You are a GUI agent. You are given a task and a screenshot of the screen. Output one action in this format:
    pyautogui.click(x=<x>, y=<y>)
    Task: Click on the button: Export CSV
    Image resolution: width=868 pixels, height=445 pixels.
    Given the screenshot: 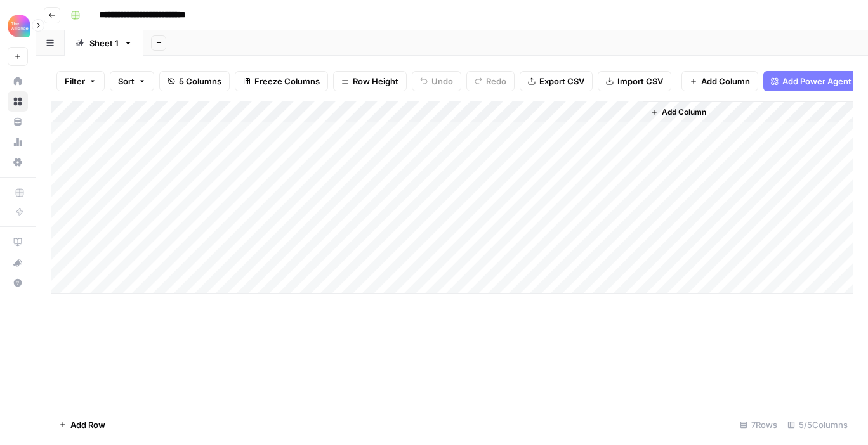 What is the action you would take?
    pyautogui.click(x=556, y=81)
    